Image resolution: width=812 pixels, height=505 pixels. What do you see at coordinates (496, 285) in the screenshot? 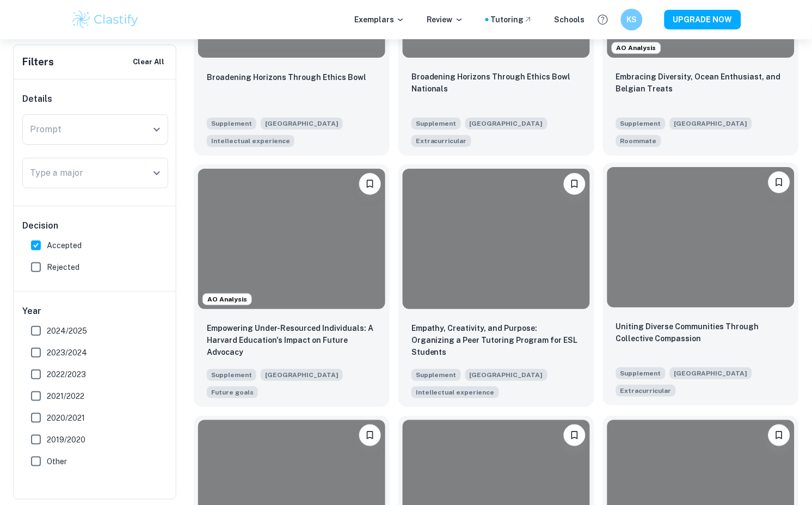
I see `a: BookmarkEmpathy, Creativity, and Purpose: Organizing a Peer Tutoring Program for ESL StudentsSupp...` at bounding box center [496, 285].